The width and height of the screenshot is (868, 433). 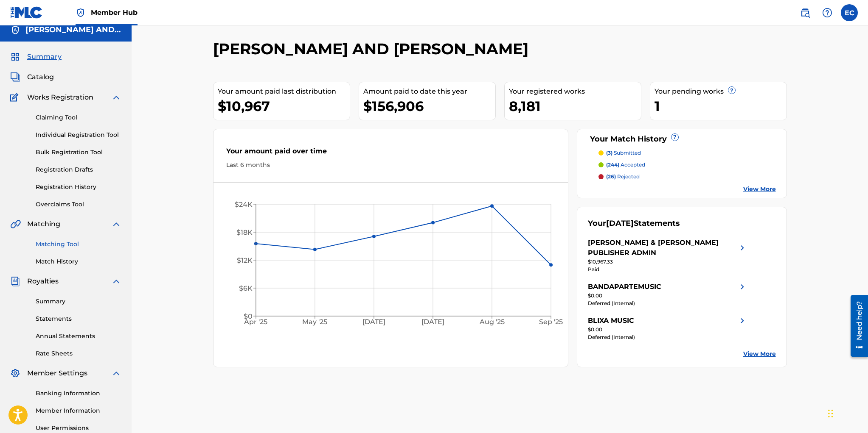 What do you see at coordinates (622, 177) in the screenshot?
I see `p: rejected` at bounding box center [622, 177].